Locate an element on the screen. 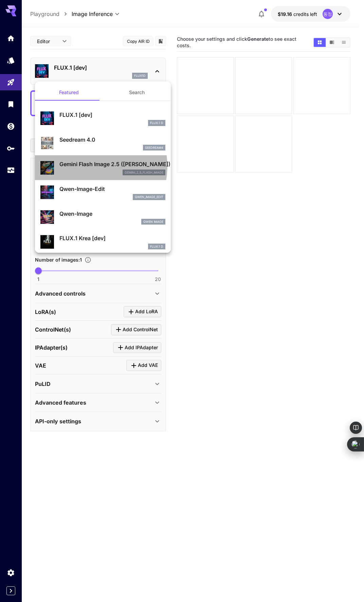 The width and height of the screenshot is (364, 602). p: FLUX.1 Krea [dev] is located at coordinates (112, 238).